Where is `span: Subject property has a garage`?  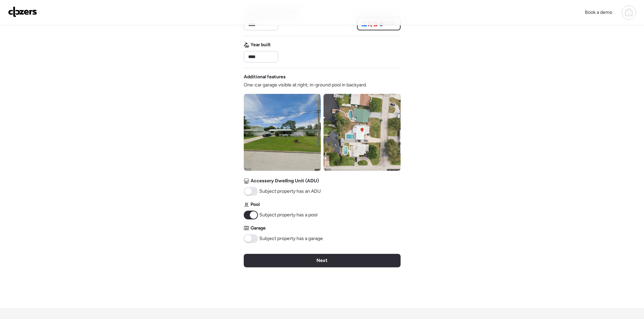
span: Subject property has a garage is located at coordinates (291, 239).